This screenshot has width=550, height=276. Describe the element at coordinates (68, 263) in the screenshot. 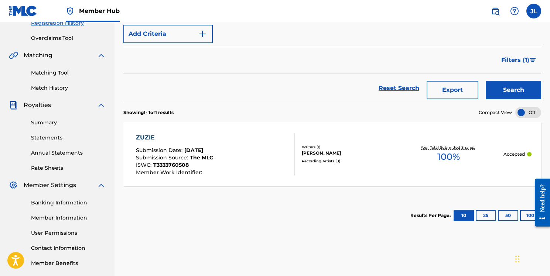

I see `a: Member Benefits` at that location.